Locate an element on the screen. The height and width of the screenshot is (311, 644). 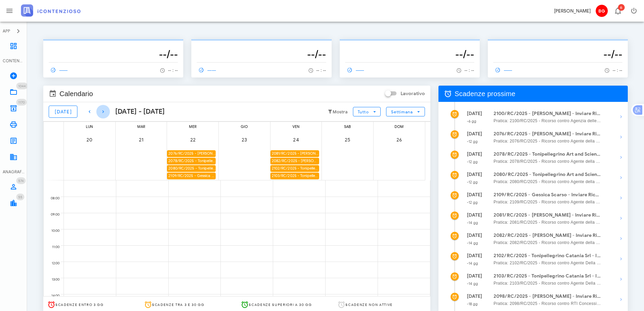
div: sab is located at coordinates (347, 126).